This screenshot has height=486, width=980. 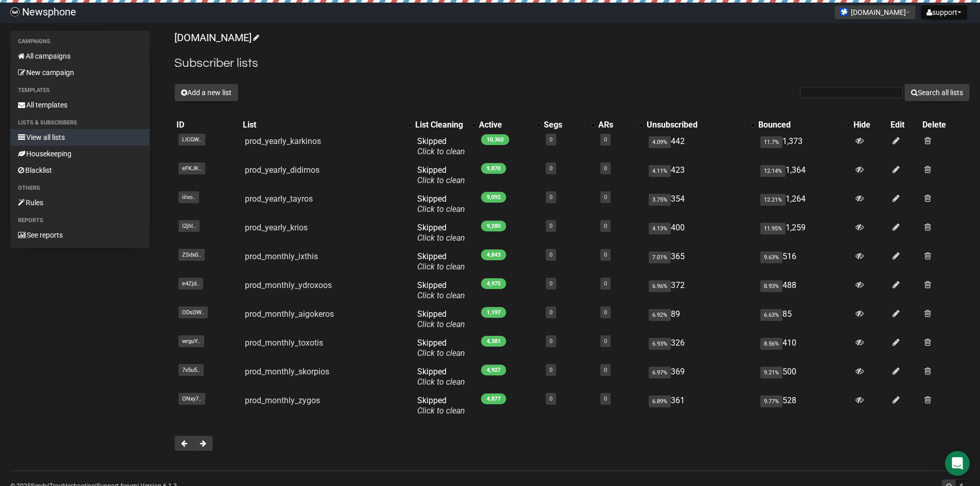 I want to click on li: Campaigns, so click(x=80, y=42).